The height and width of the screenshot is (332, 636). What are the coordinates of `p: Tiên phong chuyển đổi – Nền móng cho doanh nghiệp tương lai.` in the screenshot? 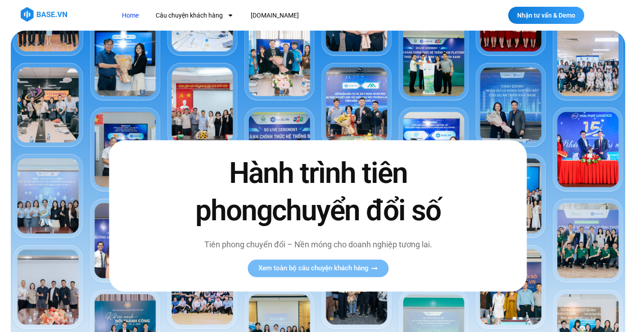 It's located at (318, 244).